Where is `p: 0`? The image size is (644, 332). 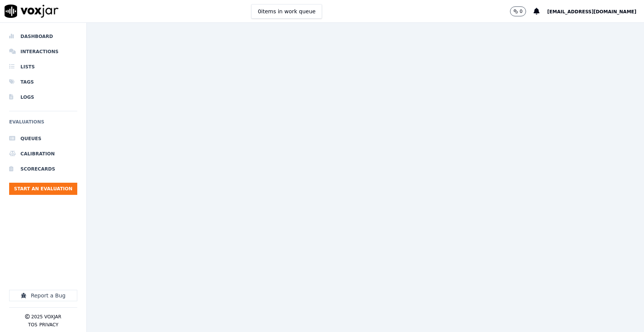
p: 0 is located at coordinates (521, 11).